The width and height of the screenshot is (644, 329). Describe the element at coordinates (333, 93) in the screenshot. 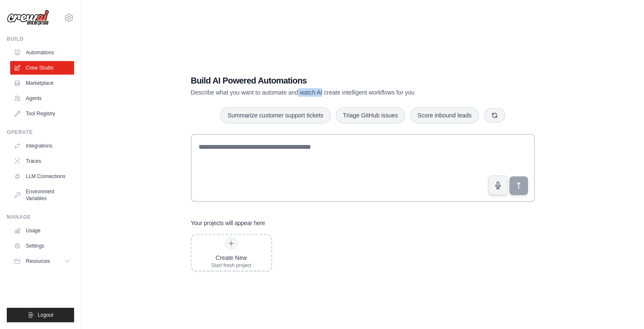

I see `p: Describe what you want to automate and watch AI create intelligent workflows for you` at that location.